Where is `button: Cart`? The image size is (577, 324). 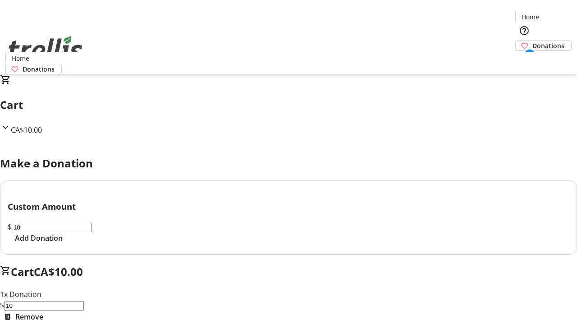 button: Cart is located at coordinates (524, 60).